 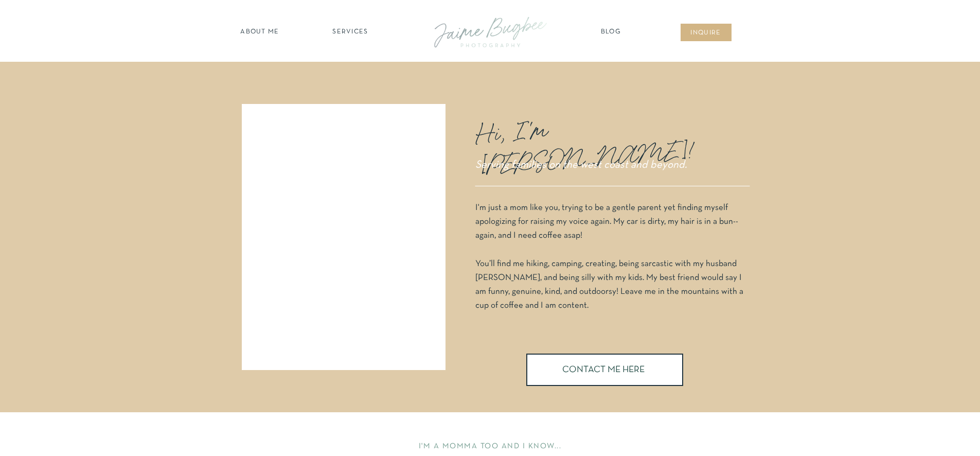 I want to click on h2: I'M A MOMMA TOO AND I KNOW..., so click(x=491, y=446).